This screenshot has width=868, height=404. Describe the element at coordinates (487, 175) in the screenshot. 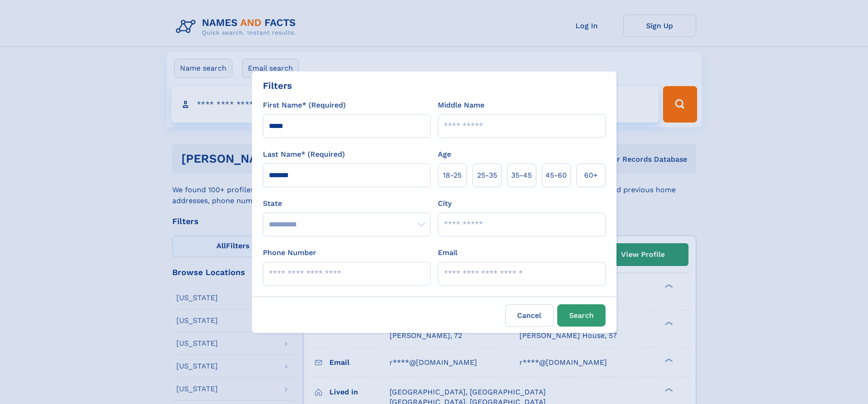

I see `span: 25‑35` at that location.